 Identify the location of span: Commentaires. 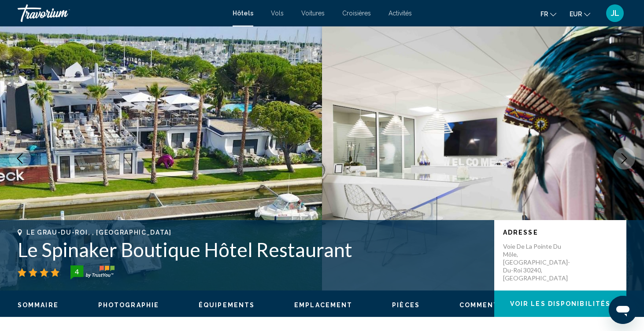
(490, 305).